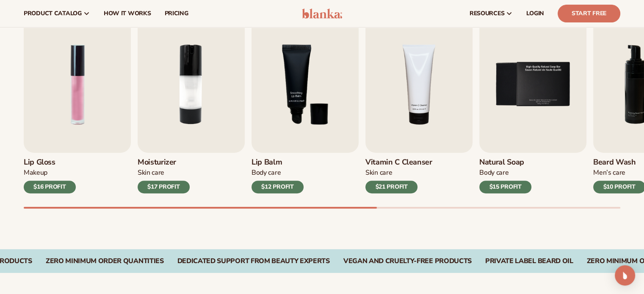 The image size is (644, 294). What do you see at coordinates (408, 261) in the screenshot?
I see `div: Vegan and Cruelty-Free Products` at bounding box center [408, 261].